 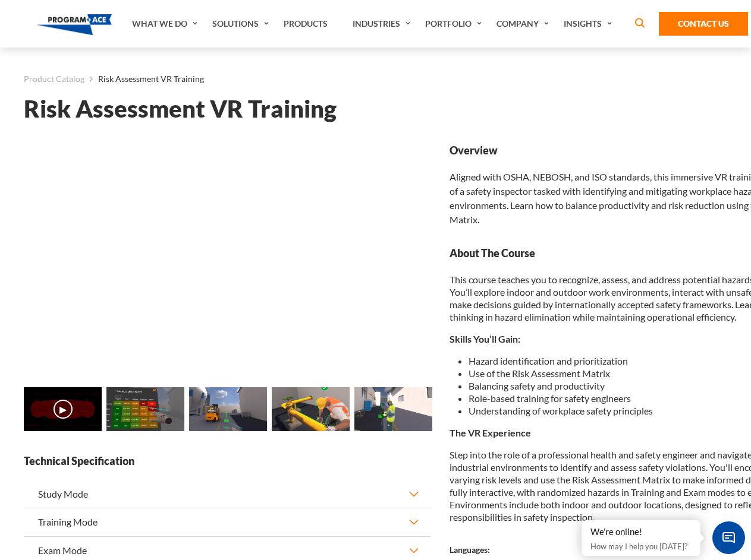 What do you see at coordinates (62, 410) in the screenshot?
I see `img: Risk Assessment VR Training - Video 0` at bounding box center [62, 410].